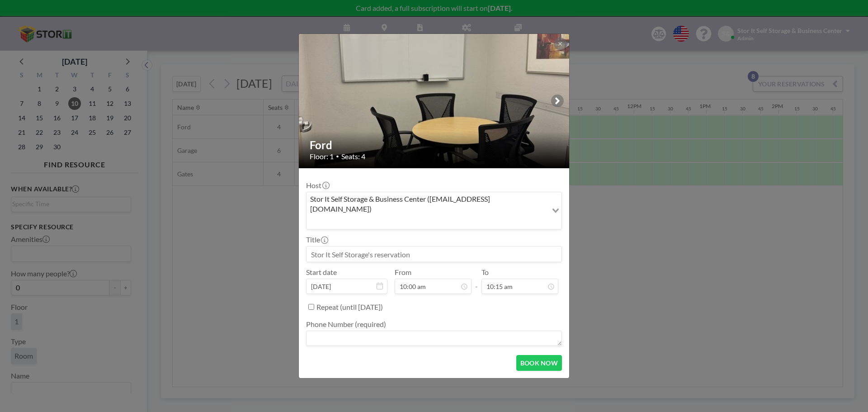  What do you see at coordinates (485, 272) in the screenshot?
I see `label: To` at bounding box center [485, 272].